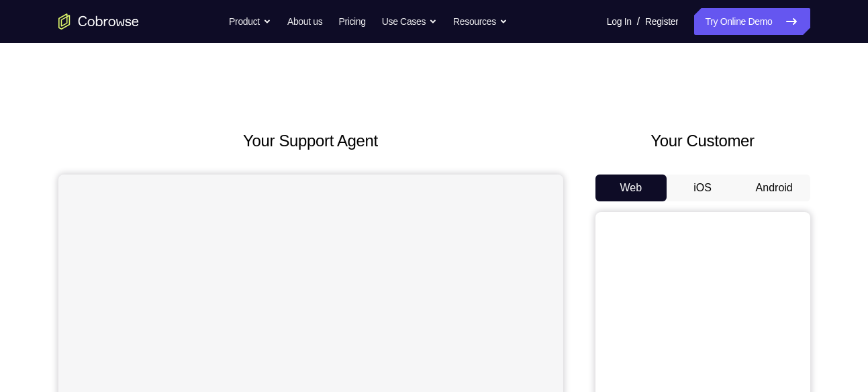 The height and width of the screenshot is (392, 868). What do you see at coordinates (98, 21) in the screenshot?
I see `a: Go to the home page` at bounding box center [98, 21].